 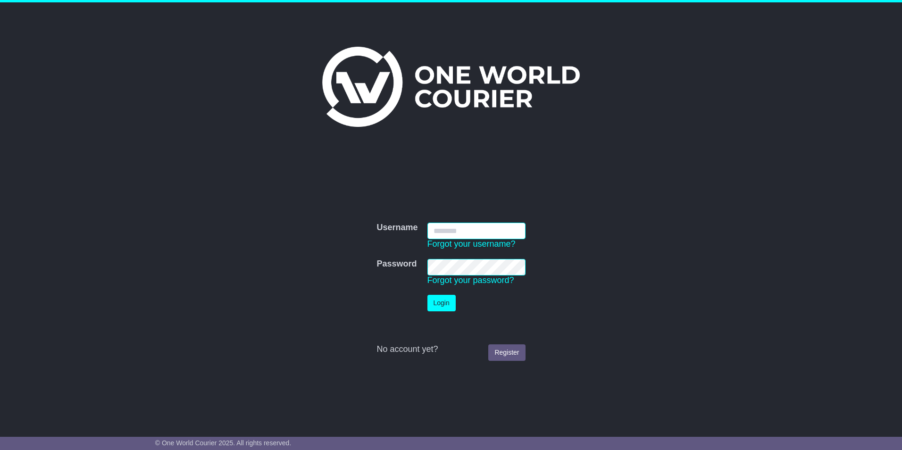 What do you see at coordinates (442, 303) in the screenshot?
I see `button: Login` at bounding box center [442, 303].